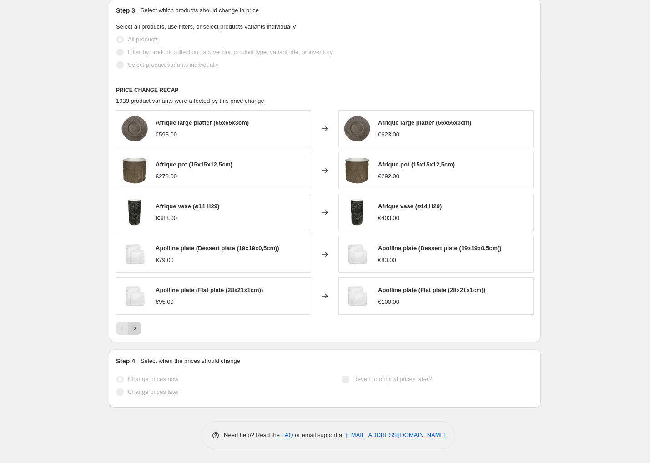 This screenshot has height=463, width=650. I want to click on nav: Pagination, so click(128, 329).